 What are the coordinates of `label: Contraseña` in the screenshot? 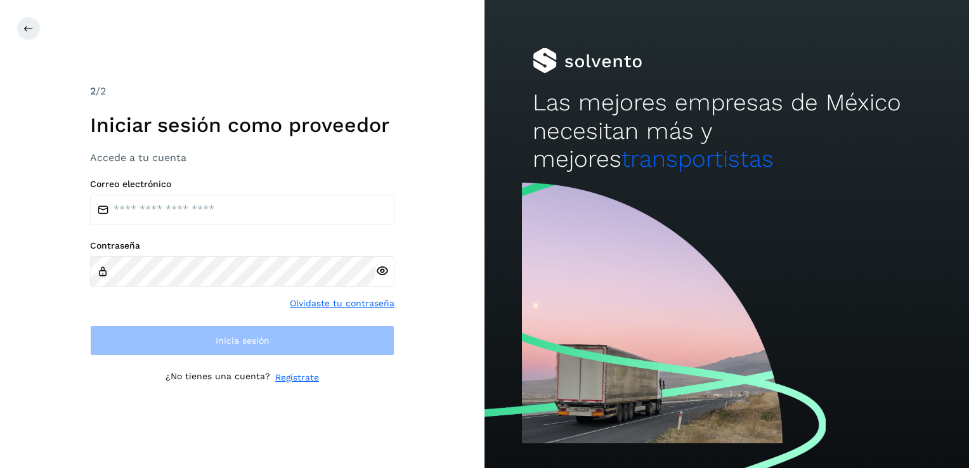 It's located at (242, 245).